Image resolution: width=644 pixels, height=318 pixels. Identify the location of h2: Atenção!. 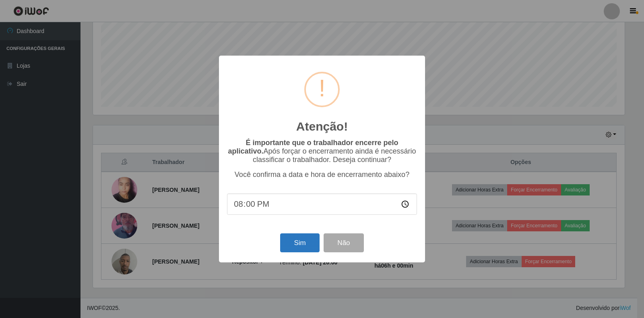
(322, 126).